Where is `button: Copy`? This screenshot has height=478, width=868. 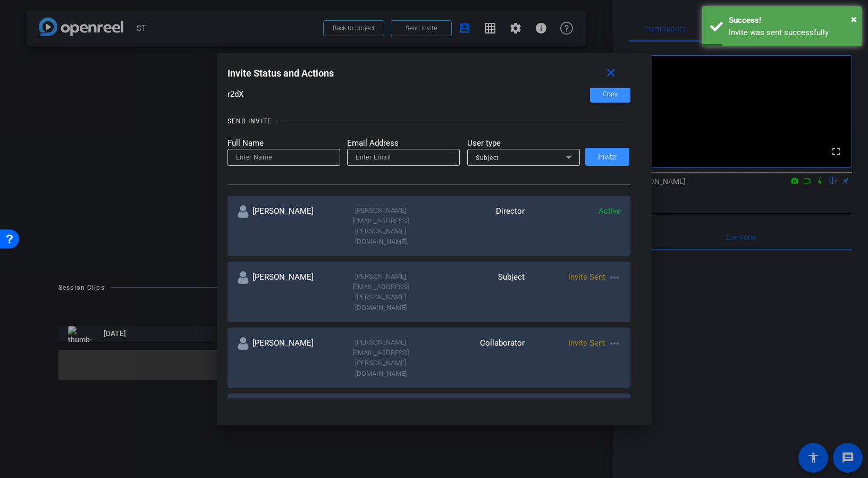
button: Copy is located at coordinates (610, 95).